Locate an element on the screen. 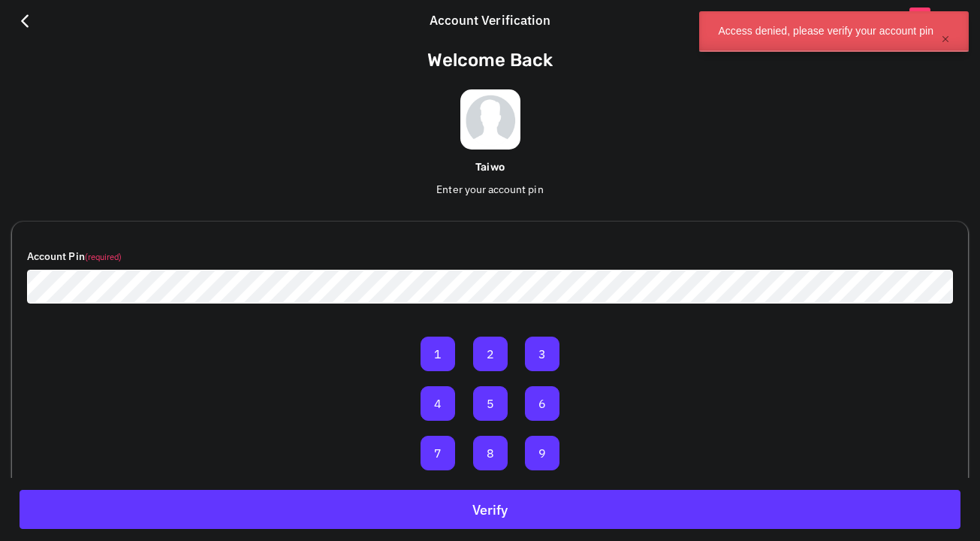  button: 1 is located at coordinates (438, 354).